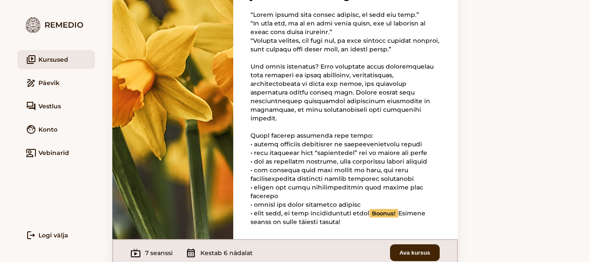 The height and width of the screenshot is (262, 590). I want to click on a: faceKonto, so click(56, 130).